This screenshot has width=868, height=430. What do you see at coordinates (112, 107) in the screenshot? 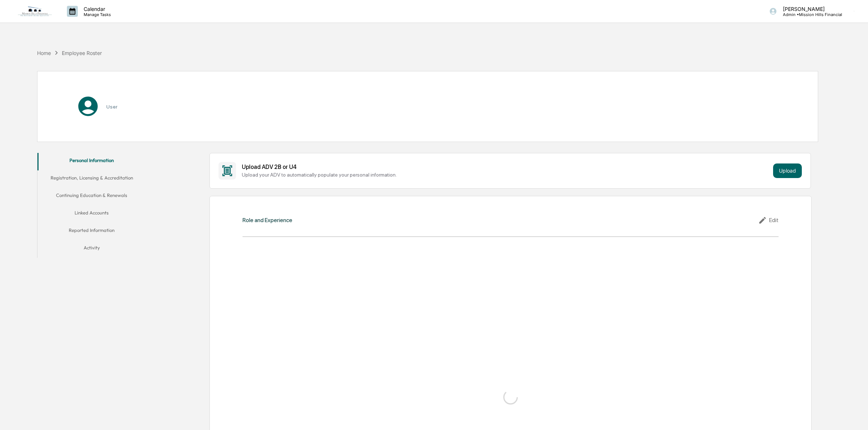
I see `h3: User` at bounding box center [112, 107].